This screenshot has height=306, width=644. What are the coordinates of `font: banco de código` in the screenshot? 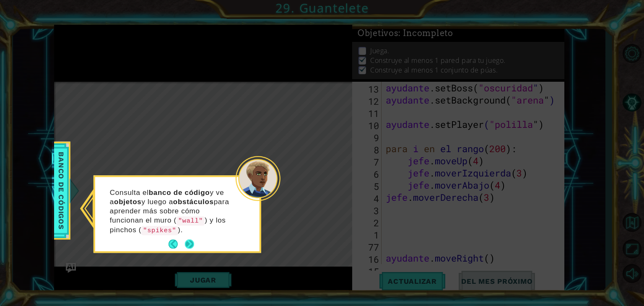 It's located at (179, 192).